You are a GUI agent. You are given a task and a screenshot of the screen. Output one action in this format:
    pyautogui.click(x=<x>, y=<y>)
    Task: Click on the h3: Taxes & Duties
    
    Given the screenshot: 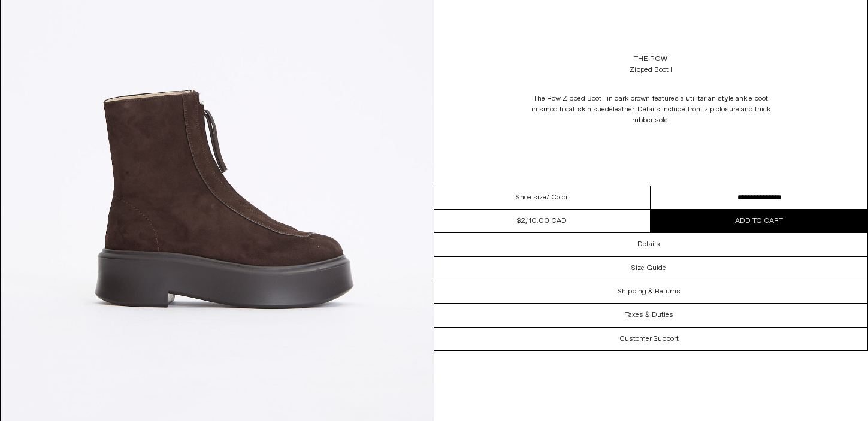 What is the action you would take?
    pyautogui.click(x=649, y=315)
    